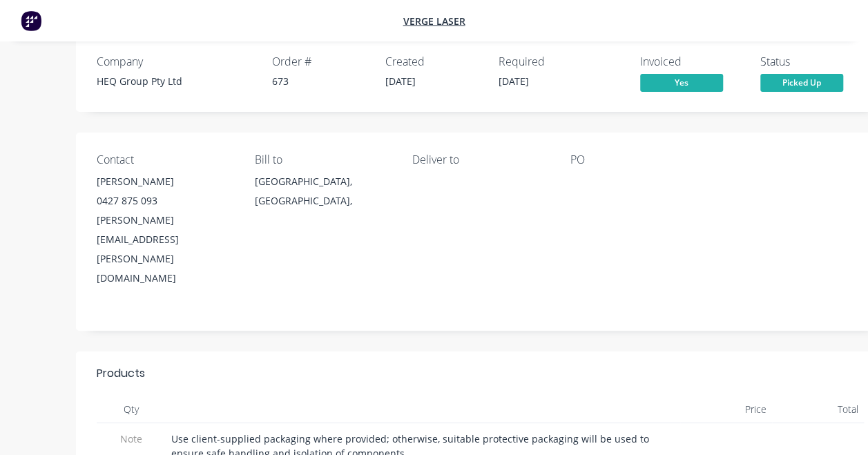  What do you see at coordinates (165, 159) in the screenshot?
I see `div: Contact` at bounding box center [165, 159].